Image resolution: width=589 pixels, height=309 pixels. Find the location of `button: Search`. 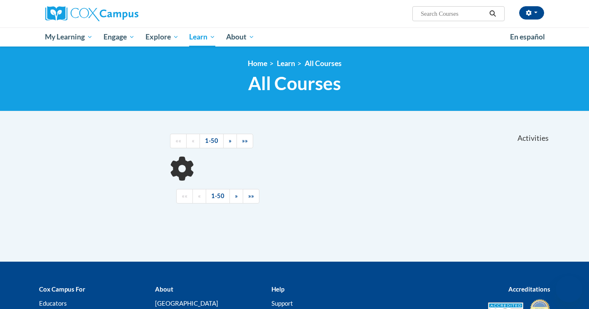

button: Search is located at coordinates (493, 14).